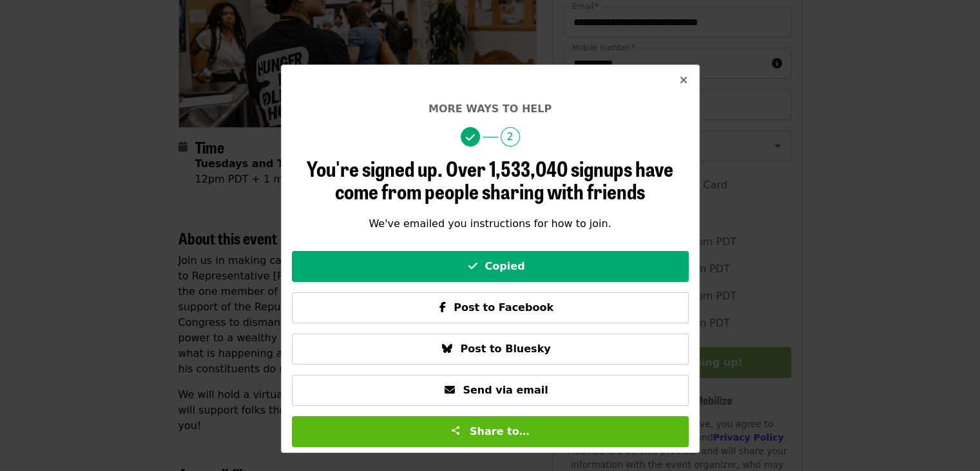  What do you see at coordinates (505, 348) in the screenshot?
I see `span: Post to Bluesky` at bounding box center [505, 348].